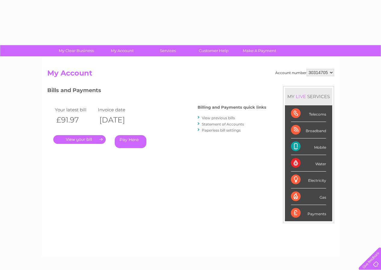 This screenshot has width=381, height=270. Describe the element at coordinates (75, 120) in the screenshot. I see `th: £91.97` at that location.